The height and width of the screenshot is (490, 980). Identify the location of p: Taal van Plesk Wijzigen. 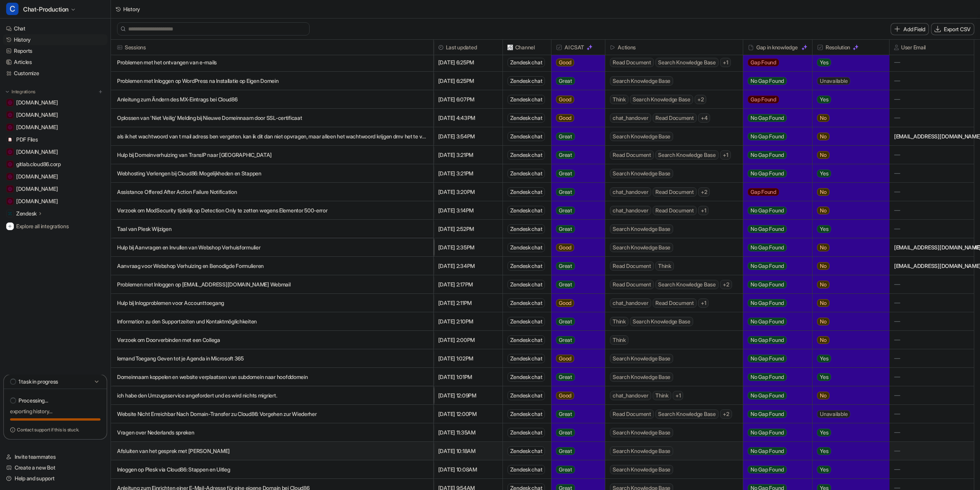
(272, 229).